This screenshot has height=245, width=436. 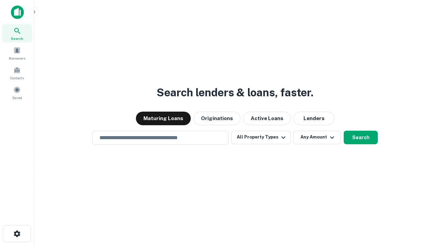 I want to click on a: Saved, so click(x=17, y=93).